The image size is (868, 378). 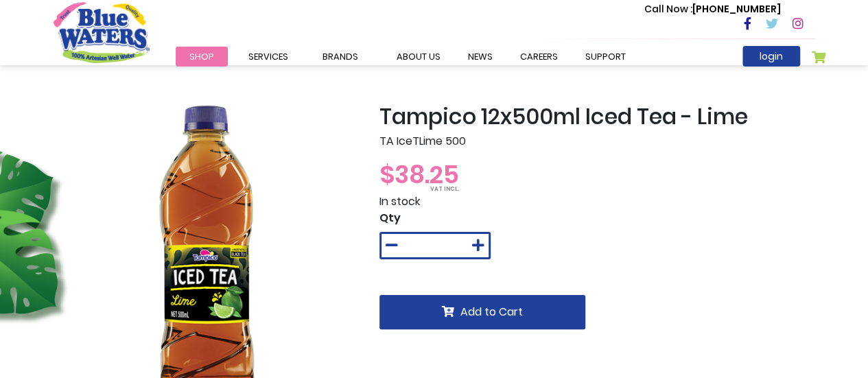 What do you see at coordinates (597, 117) in the screenshot?
I see `h2: Tampico 12x500ml Iced Tea - Lime` at bounding box center [597, 117].